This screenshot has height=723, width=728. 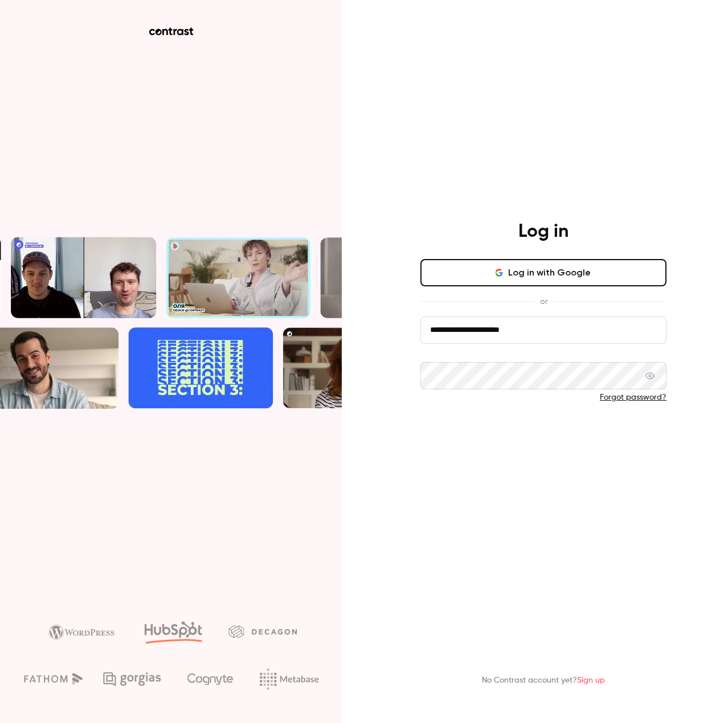 I want to click on button: Log in with Google, so click(x=543, y=273).